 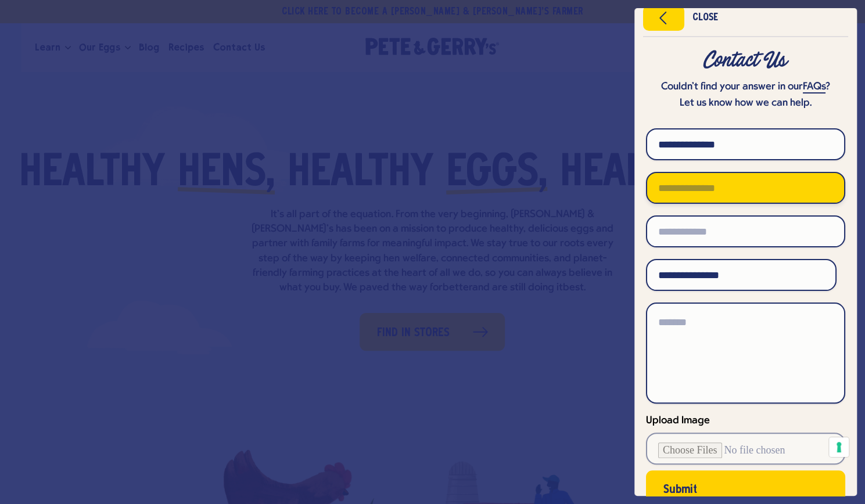 I want to click on span: Submit, so click(x=680, y=490).